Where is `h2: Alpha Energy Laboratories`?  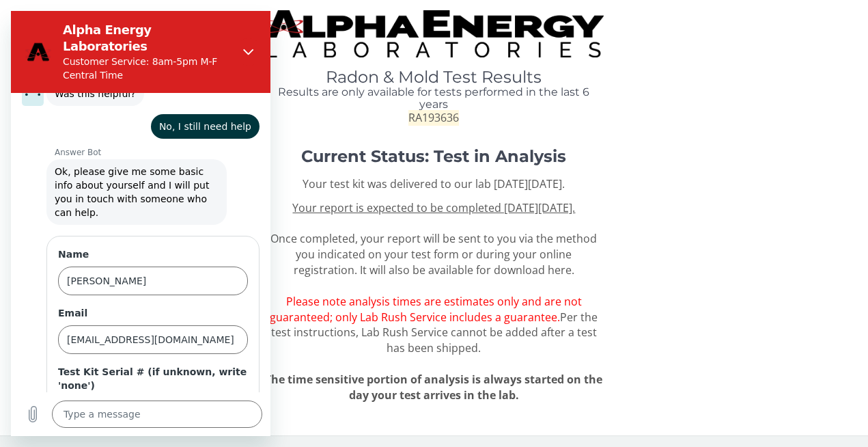
h2: Alpha Energy Laboratories is located at coordinates (135, 27).